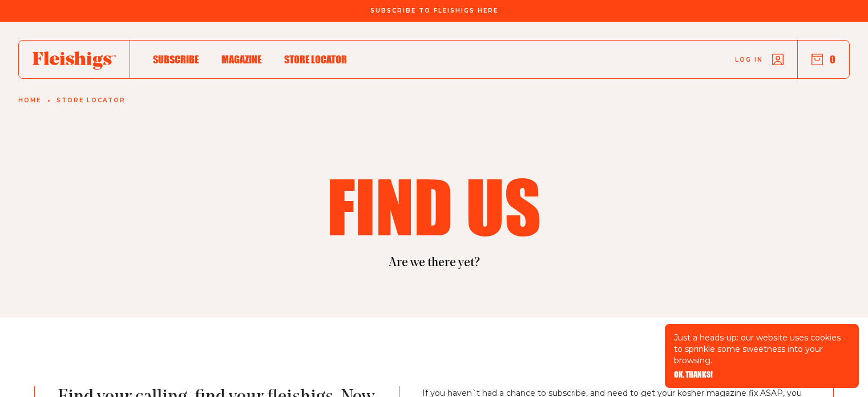  Describe the element at coordinates (823, 60) in the screenshot. I see `button: 0` at that location.